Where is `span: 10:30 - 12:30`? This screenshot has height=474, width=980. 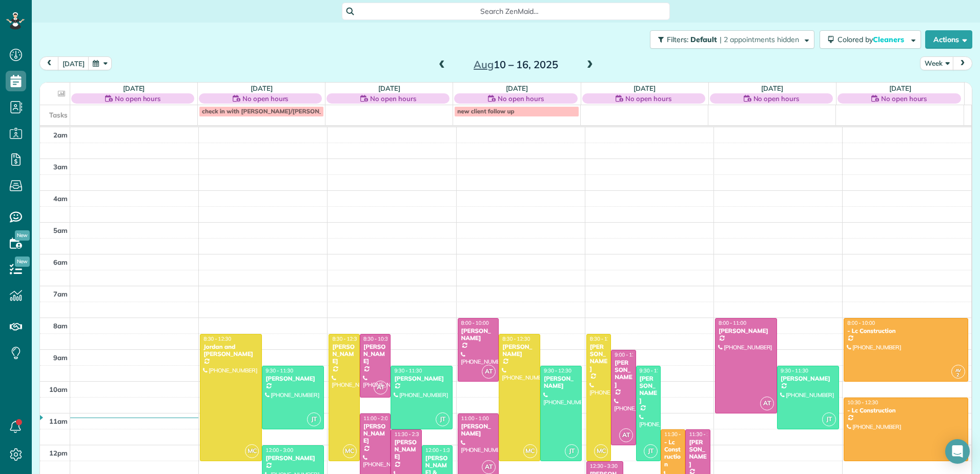
span: 10:30 - 12:30 is located at coordinates (863, 402).